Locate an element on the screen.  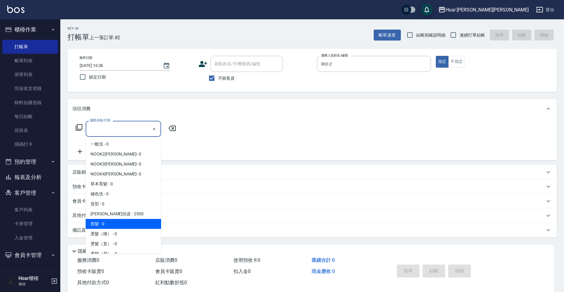
span: 結帳前確認明細 is located at coordinates (431, 35).